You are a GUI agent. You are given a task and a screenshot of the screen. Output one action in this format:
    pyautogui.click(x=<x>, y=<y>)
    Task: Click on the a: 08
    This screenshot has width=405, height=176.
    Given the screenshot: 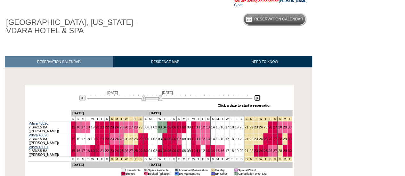 What is the action you would take?
    pyautogui.click(x=184, y=151)
    